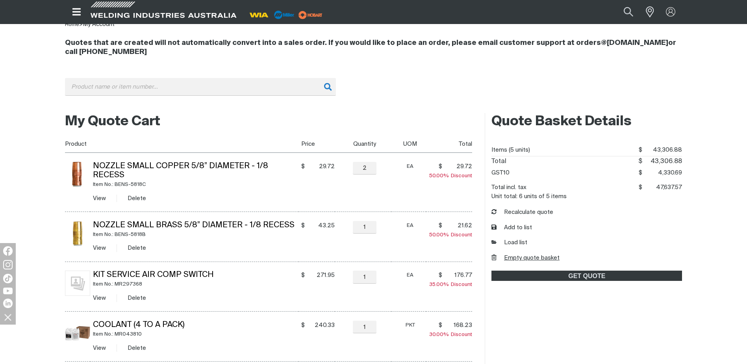 The width and height of the screenshot is (747, 364). Describe the element at coordinates (98, 24) in the screenshot. I see `a: My Account` at that location.